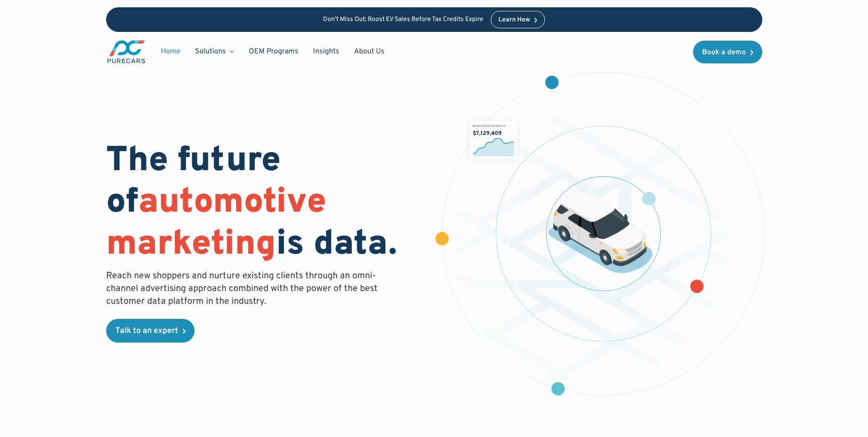 The width and height of the screenshot is (868, 437). I want to click on span: automotive marketing, so click(216, 223).